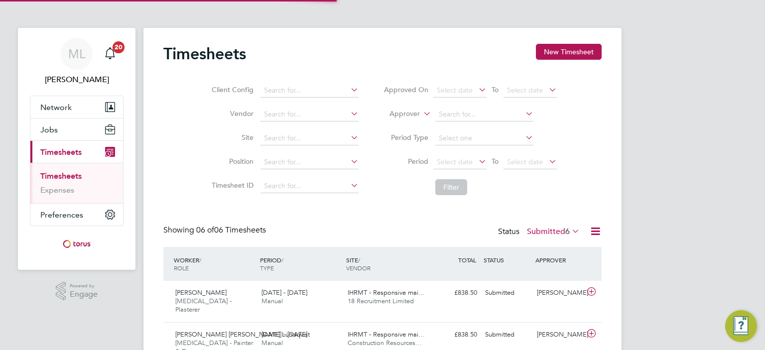 Image resolution: width=765 pixels, height=350 pixels. Describe the element at coordinates (62, 215) in the screenshot. I see `span: Preferences` at that location.